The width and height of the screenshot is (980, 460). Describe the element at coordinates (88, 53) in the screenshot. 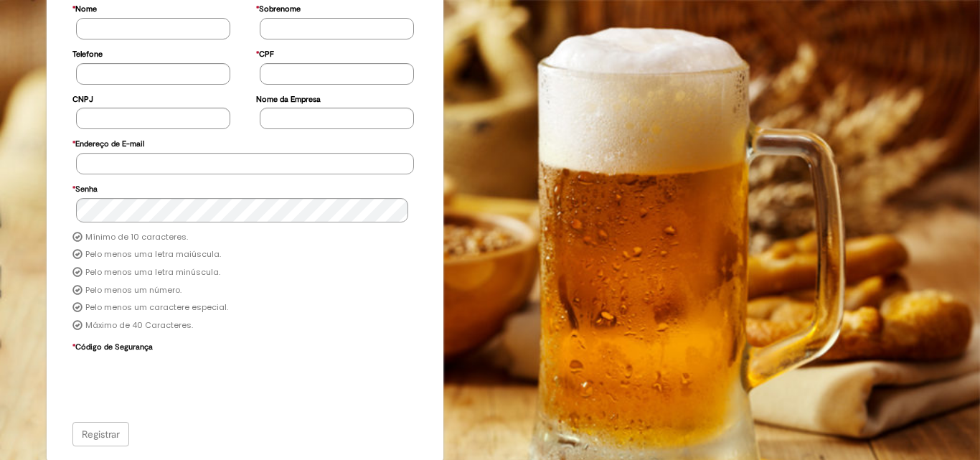

I see `label: Telefone` at that location.